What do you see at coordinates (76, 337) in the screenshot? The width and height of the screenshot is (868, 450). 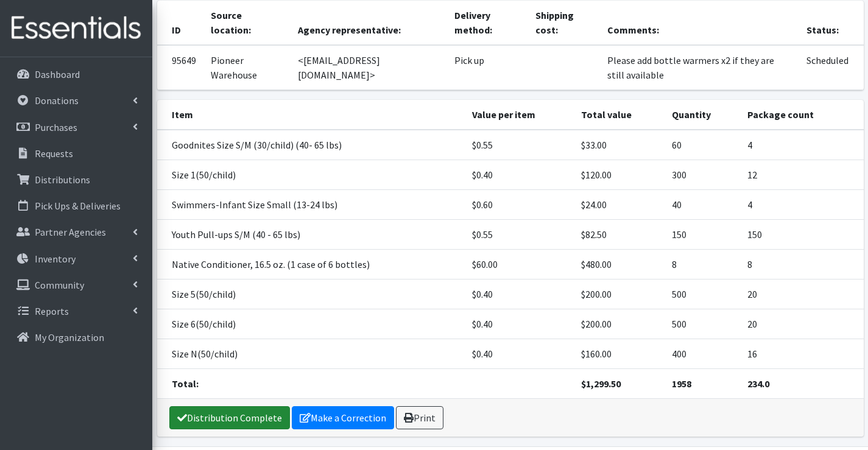 I see `a: My Organization` at bounding box center [76, 337].